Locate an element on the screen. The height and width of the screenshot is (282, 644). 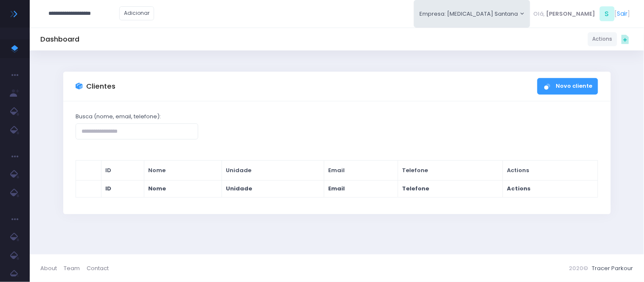
a: About is located at coordinates (52, 268).